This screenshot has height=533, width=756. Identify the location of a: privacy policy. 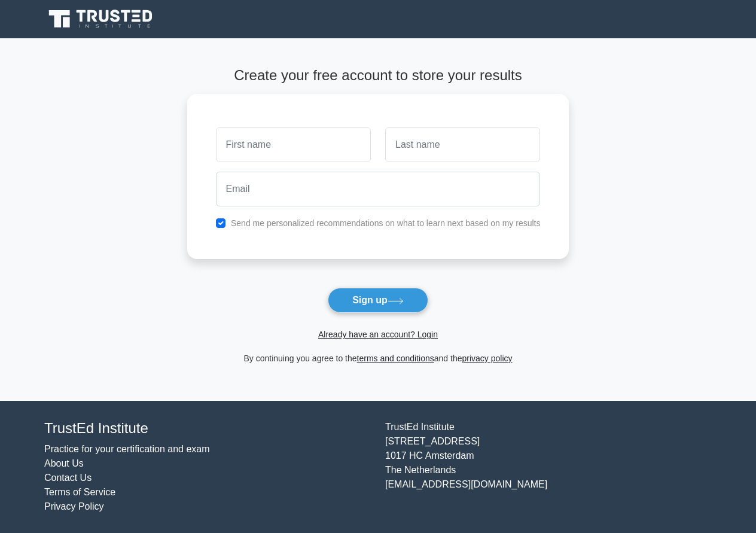
(488, 359).